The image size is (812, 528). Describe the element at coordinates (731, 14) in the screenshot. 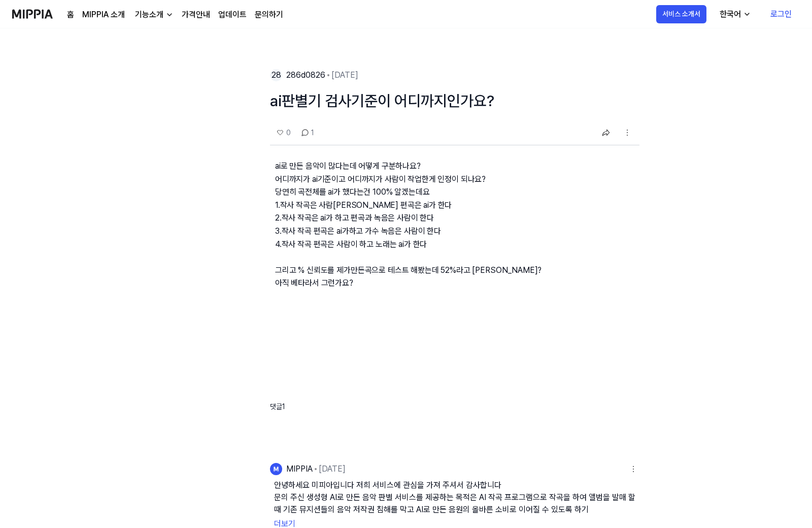

I see `div: 한국어` at that location.